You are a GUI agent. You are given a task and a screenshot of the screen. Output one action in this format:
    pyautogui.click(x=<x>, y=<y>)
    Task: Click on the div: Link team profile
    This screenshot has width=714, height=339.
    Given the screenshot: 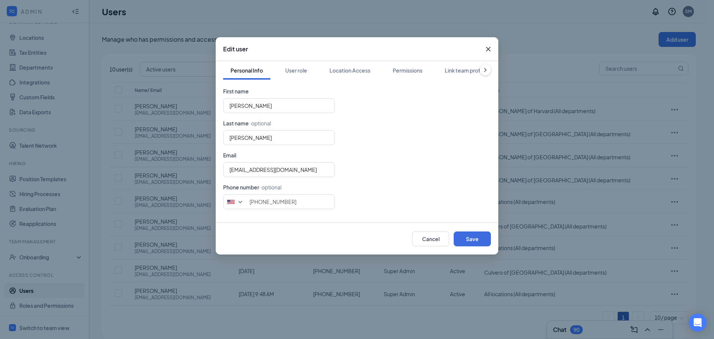 What is the action you would take?
    pyautogui.click(x=465, y=70)
    